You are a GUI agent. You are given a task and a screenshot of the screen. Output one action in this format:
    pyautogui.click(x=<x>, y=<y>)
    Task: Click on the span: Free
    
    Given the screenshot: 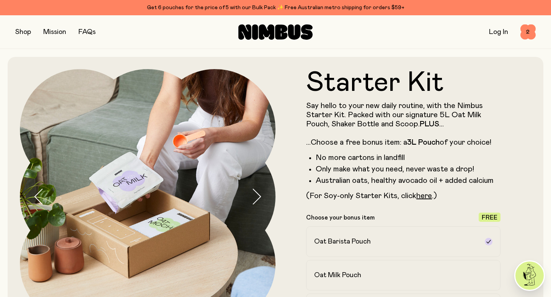 What is the action you would take?
    pyautogui.click(x=489, y=218)
    